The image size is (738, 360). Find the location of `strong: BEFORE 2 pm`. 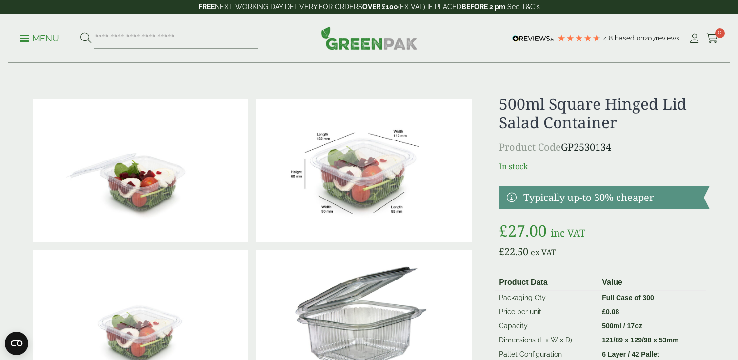

strong: BEFORE 2 pm is located at coordinates (483, 7).